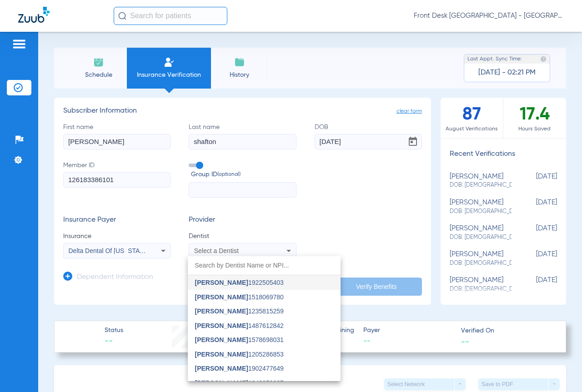  What do you see at coordinates (239, 326) in the screenshot?
I see `span: 1487612842` at bounding box center [239, 326].